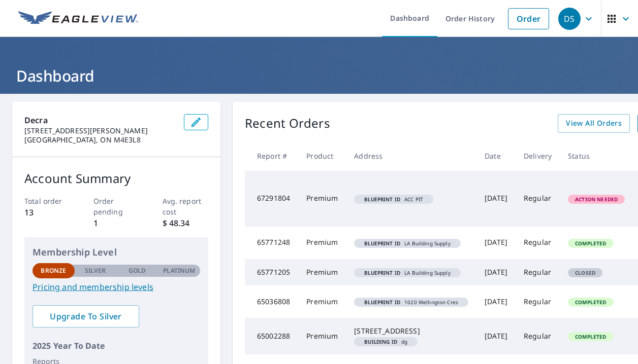 Image resolution: width=638 pixels, height=364 pixels. I want to click on a: Order, so click(528, 19).